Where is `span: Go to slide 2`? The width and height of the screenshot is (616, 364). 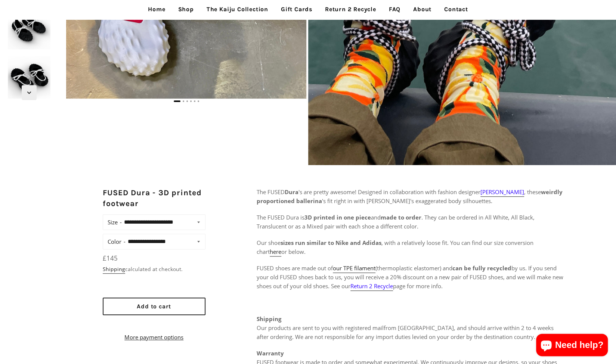 span: Go to slide 2 is located at coordinates (184, 101).